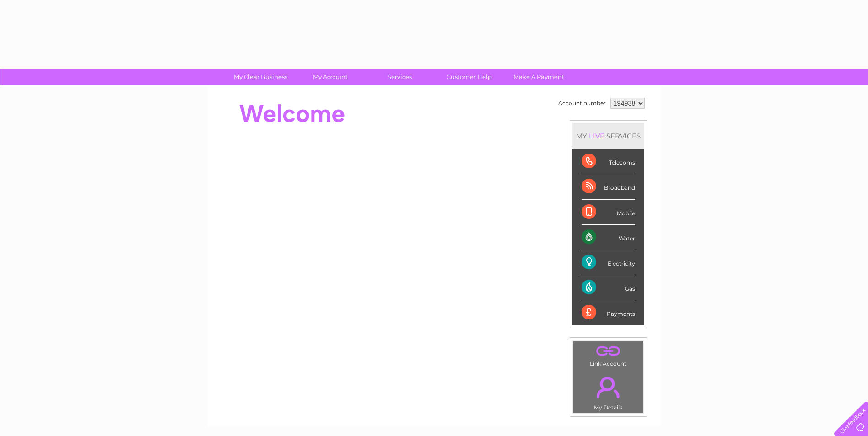 Image resolution: width=868 pixels, height=436 pixels. What do you see at coordinates (330, 77) in the screenshot?
I see `a: My Account` at bounding box center [330, 77].